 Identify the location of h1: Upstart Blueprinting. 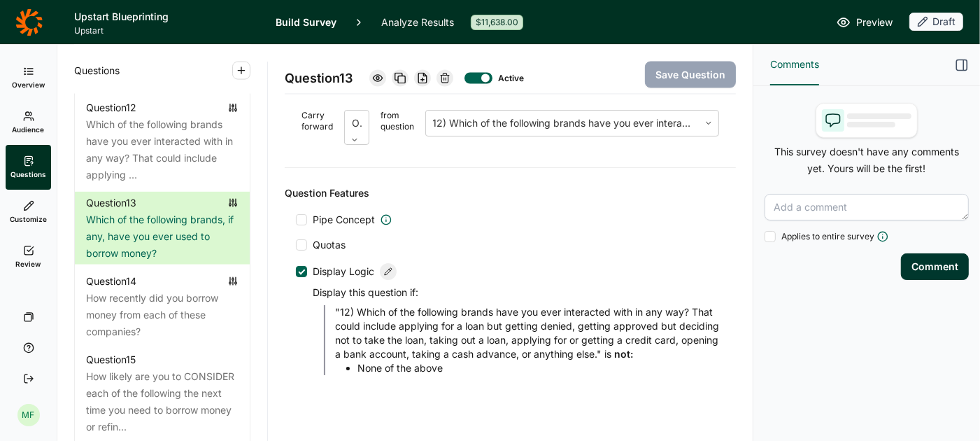
(166, 17).